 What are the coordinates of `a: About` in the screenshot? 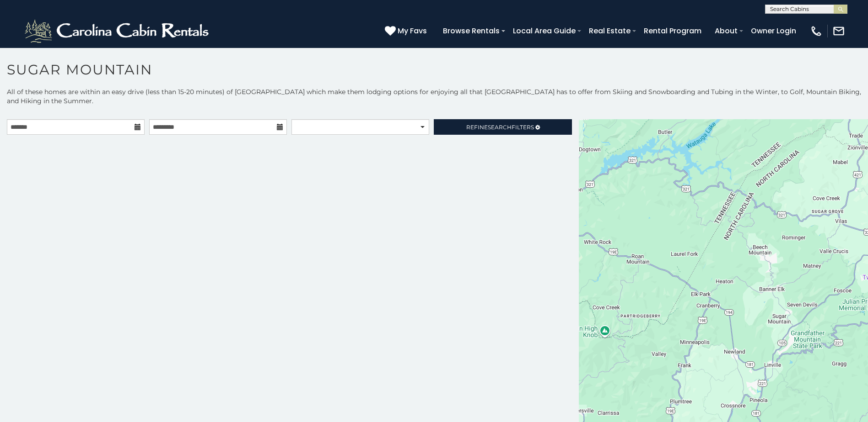 It's located at (726, 31).